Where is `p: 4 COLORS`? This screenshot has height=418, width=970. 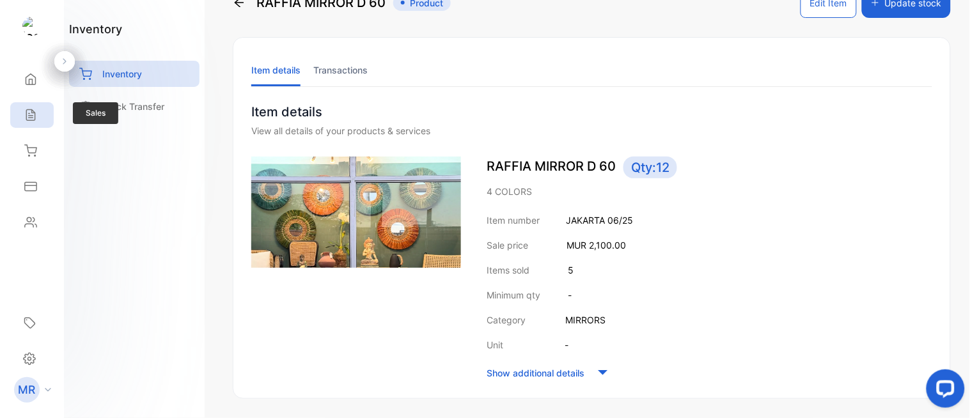 p: 4 COLORS is located at coordinates (709, 191).